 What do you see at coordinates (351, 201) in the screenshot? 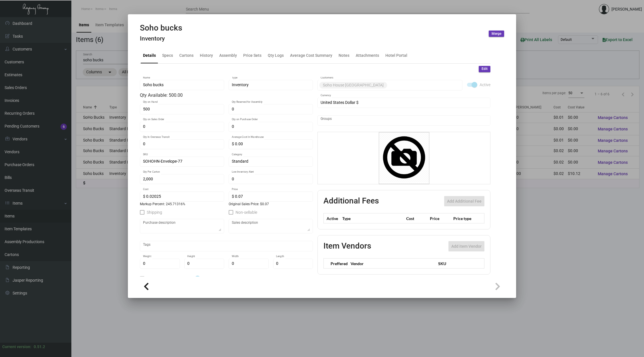
I see `h2: Additional Fees` at bounding box center [351, 201].